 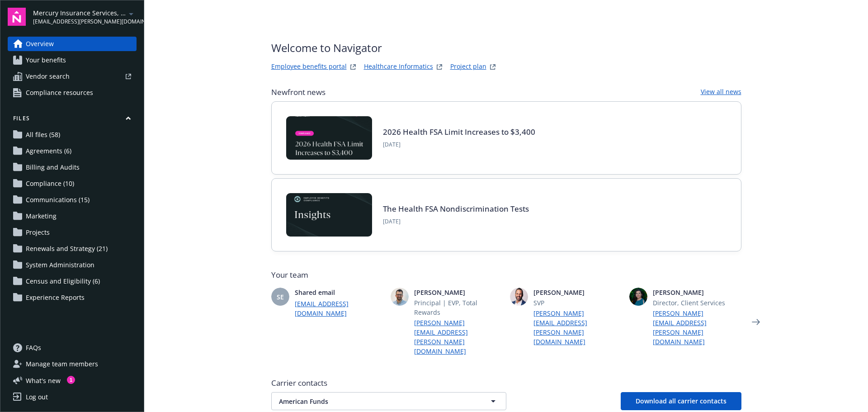 What do you see at coordinates (280, 296) in the screenshot?
I see `span: SE` at bounding box center [280, 296].